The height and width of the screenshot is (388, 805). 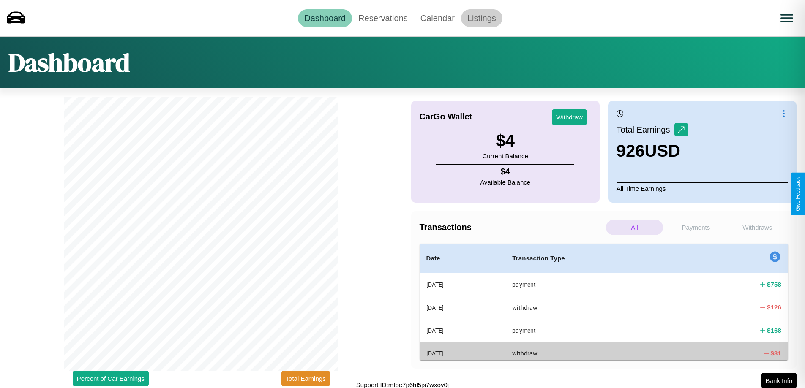 What do you see at coordinates (604, 304) in the screenshot?
I see `table: simple table` at bounding box center [604, 304].